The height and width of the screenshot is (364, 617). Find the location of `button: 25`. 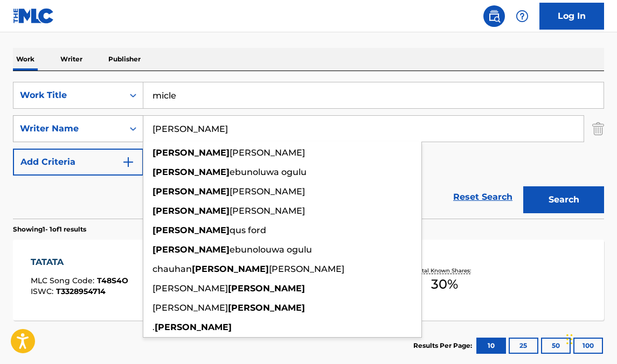

button: 25 is located at coordinates (524, 346).